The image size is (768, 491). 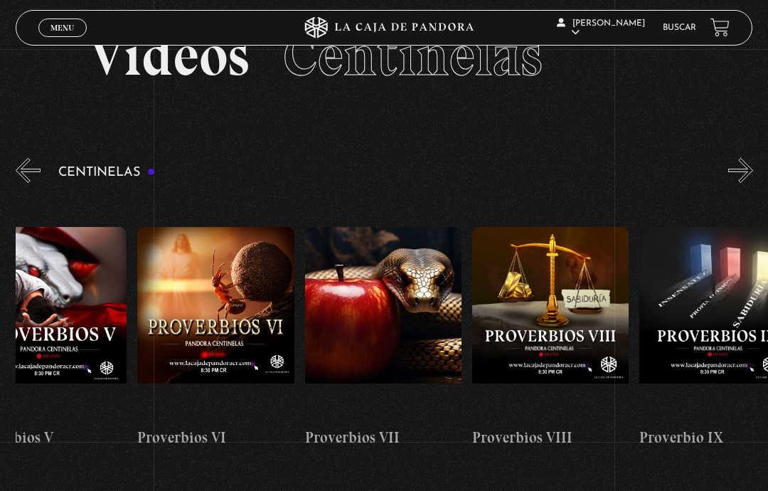 What do you see at coordinates (550, 338) in the screenshot?
I see `a: Proverbios VIII` at bounding box center [550, 338].